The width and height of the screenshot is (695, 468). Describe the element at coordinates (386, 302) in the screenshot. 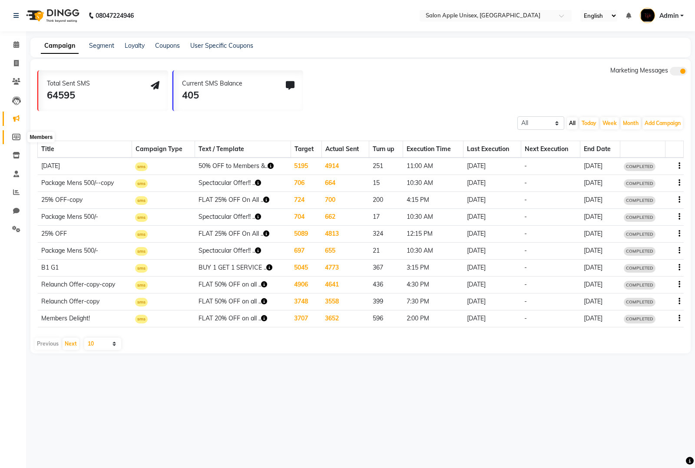

I see `td: 399` at that location.